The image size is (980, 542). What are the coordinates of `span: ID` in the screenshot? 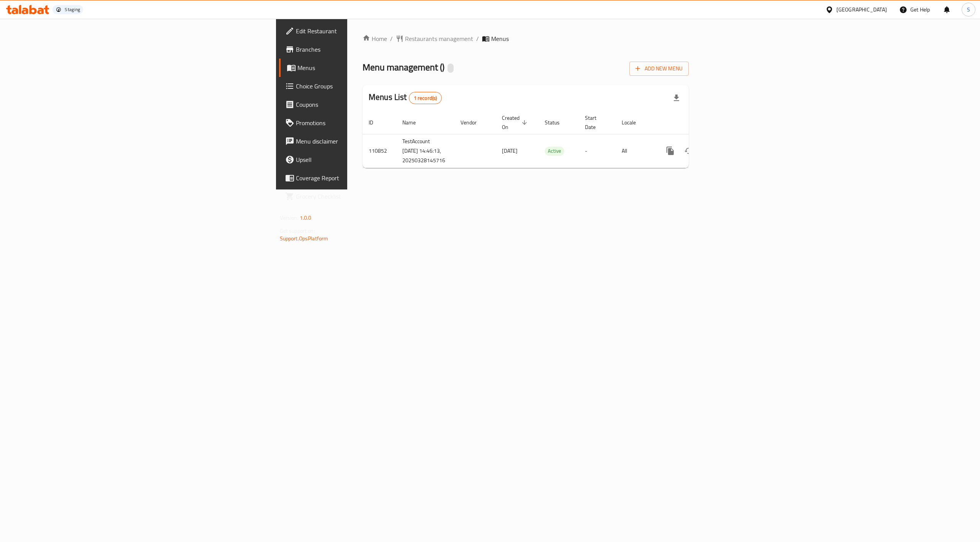 It's located at (376, 123).